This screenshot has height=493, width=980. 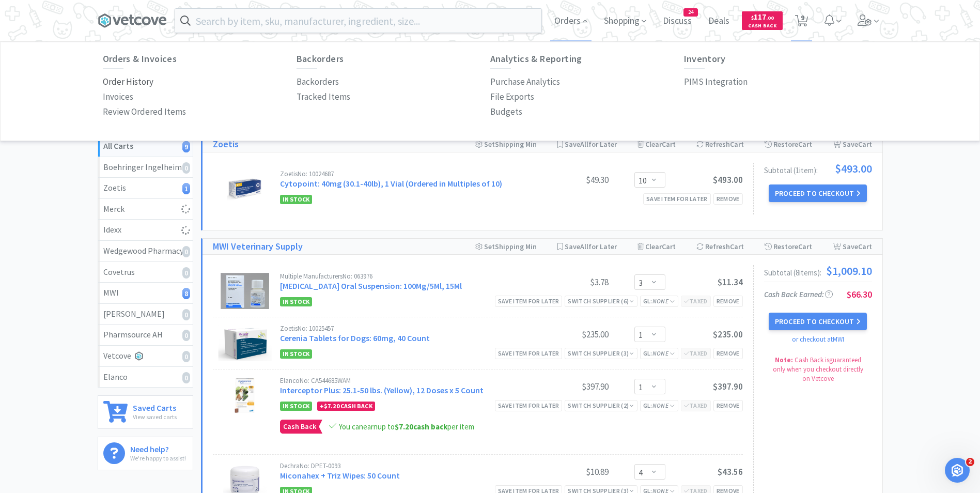 What do you see at coordinates (659, 353) in the screenshot?
I see `span: GL:` at bounding box center [659, 353].